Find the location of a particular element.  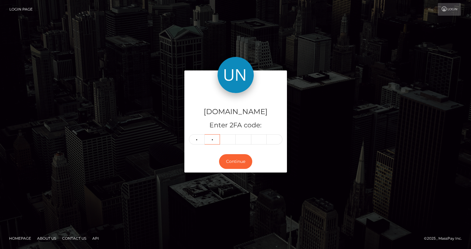

a: API is located at coordinates (96, 239).